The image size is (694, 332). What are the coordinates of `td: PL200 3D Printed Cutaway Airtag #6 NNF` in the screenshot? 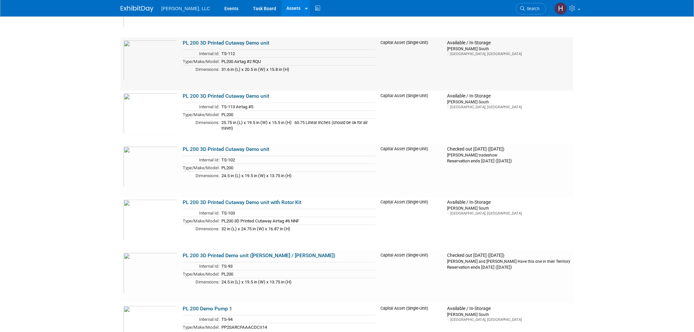 It's located at (298, 221).